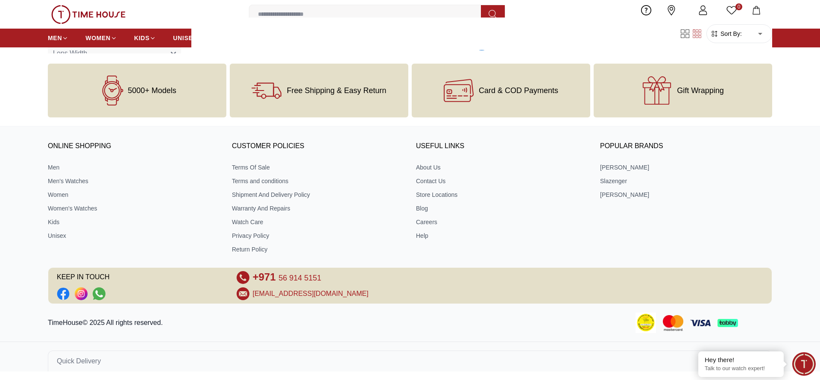 This screenshot has width=820, height=380. What do you see at coordinates (731, 20) in the screenshot?
I see `span: Wishlist` at bounding box center [731, 20].